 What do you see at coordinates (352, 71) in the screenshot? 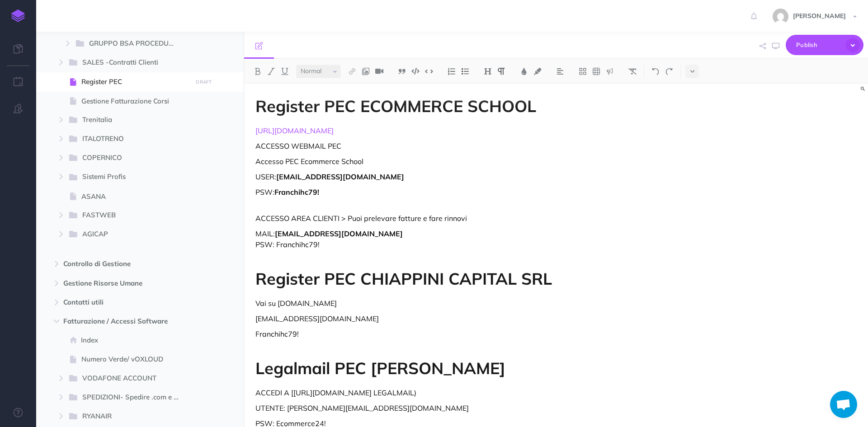
I see `img: Link button` at bounding box center [352, 71].